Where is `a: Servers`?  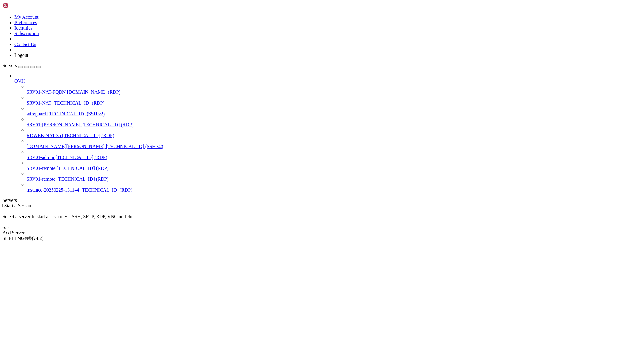
a: Servers is located at coordinates (22, 65).